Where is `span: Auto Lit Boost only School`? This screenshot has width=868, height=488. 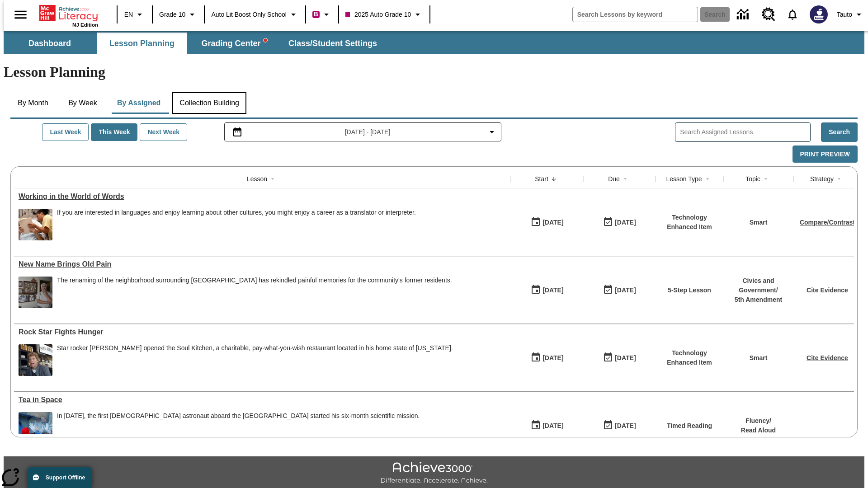 span: Auto Lit Boost only School is located at coordinates (248, 14).